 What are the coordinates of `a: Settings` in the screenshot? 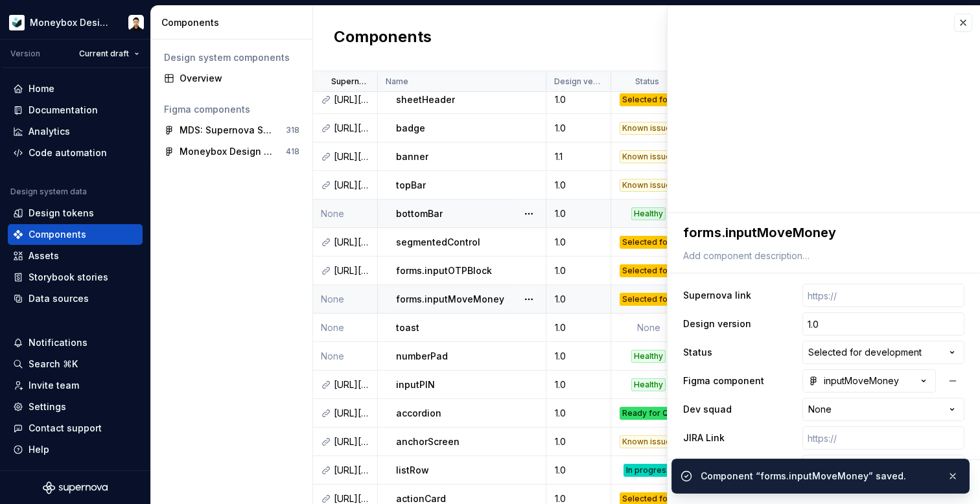 It's located at (75, 407).